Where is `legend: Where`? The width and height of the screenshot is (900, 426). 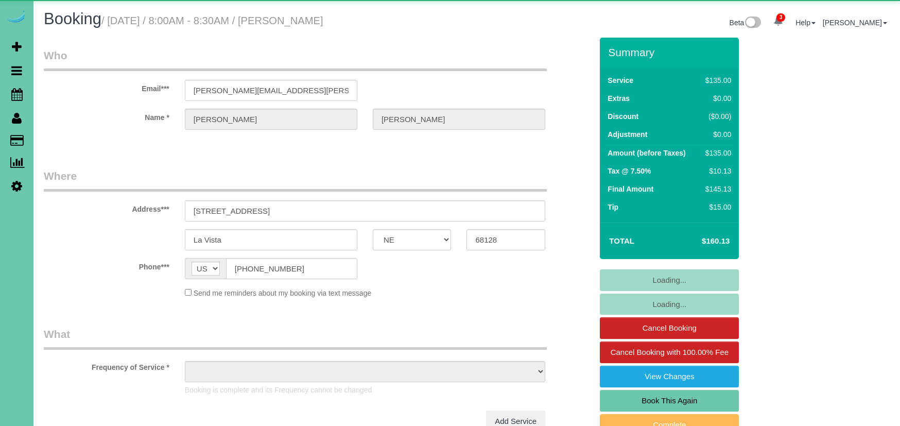 legend: Where is located at coordinates (295, 180).